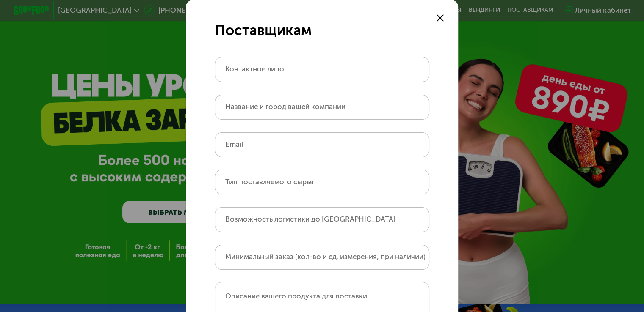 The width and height of the screenshot is (644, 312). I want to click on label: Описание вашего продукта для поставки, so click(296, 296).